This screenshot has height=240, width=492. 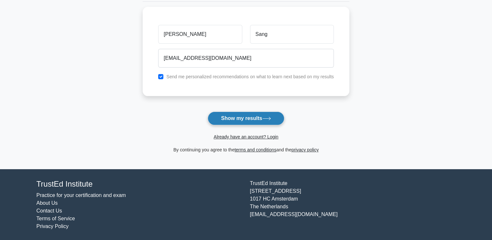 I want to click on button: Show my results, so click(x=246, y=118).